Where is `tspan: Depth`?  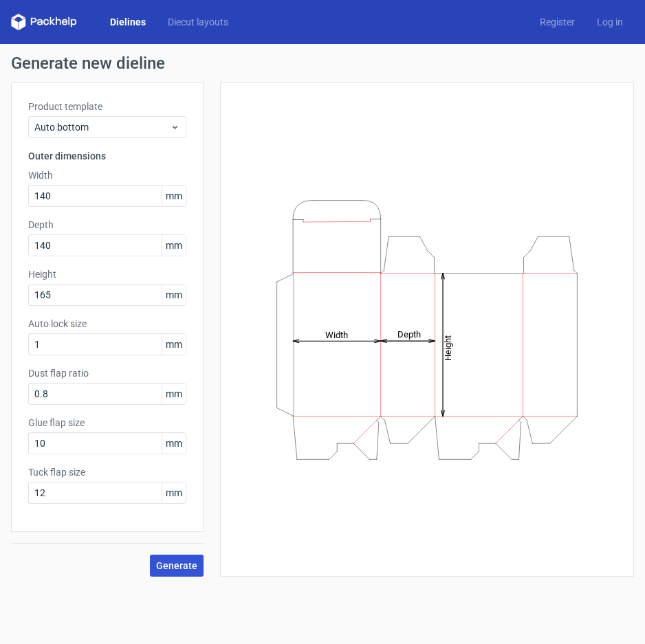
tspan: Depth is located at coordinates (409, 334).